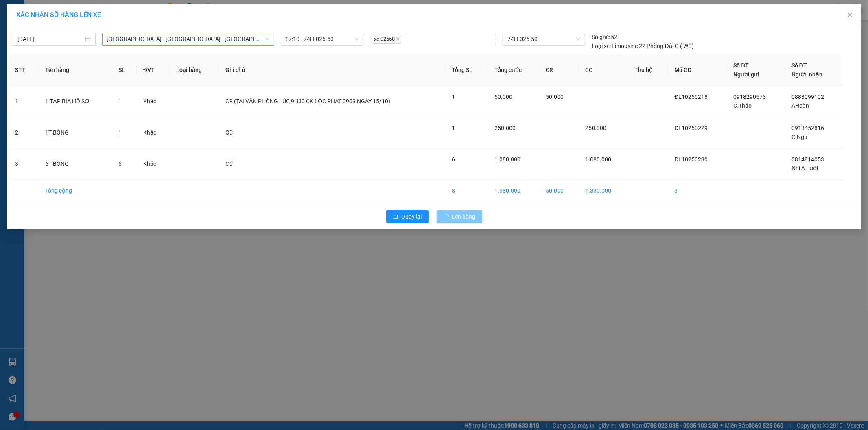 The width and height of the screenshot is (868, 430). Describe the element at coordinates (648, 70) in the screenshot. I see `th: Thu hộ` at that location.